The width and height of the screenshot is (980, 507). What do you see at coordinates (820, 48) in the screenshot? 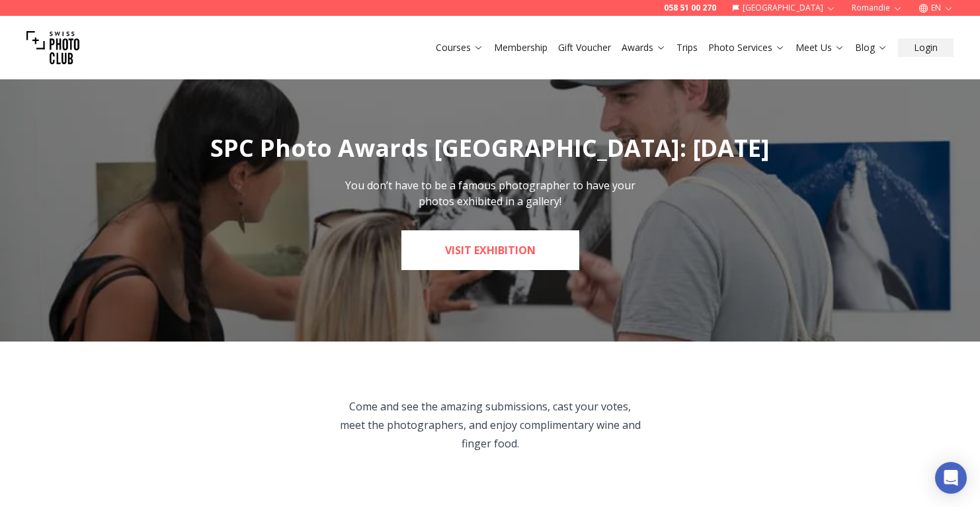
I see `a: Meet Us` at bounding box center [820, 48].